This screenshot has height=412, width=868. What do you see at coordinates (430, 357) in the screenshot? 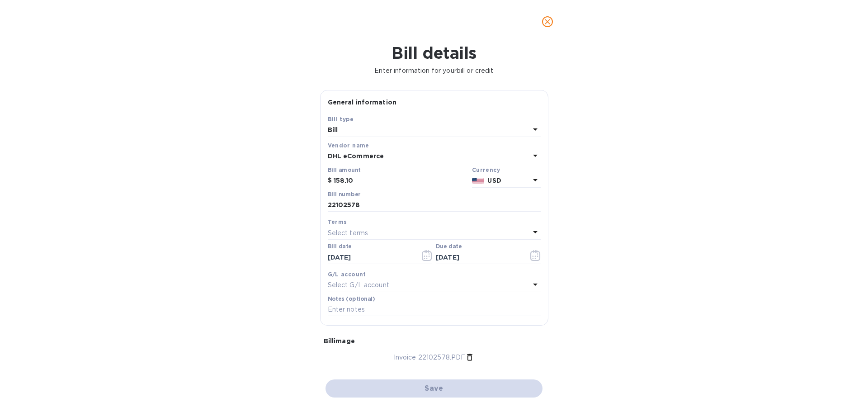
I see `p: Invoice 22102578.PDF` at bounding box center [430, 357].